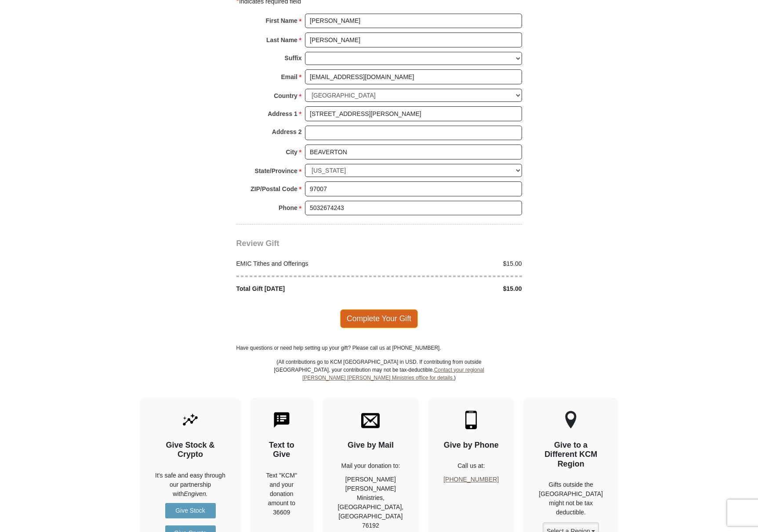 This screenshot has height=532, width=758. What do you see at coordinates (305, 264) in the screenshot?
I see `div: EMIC Tithes and Offerings` at bounding box center [305, 264].